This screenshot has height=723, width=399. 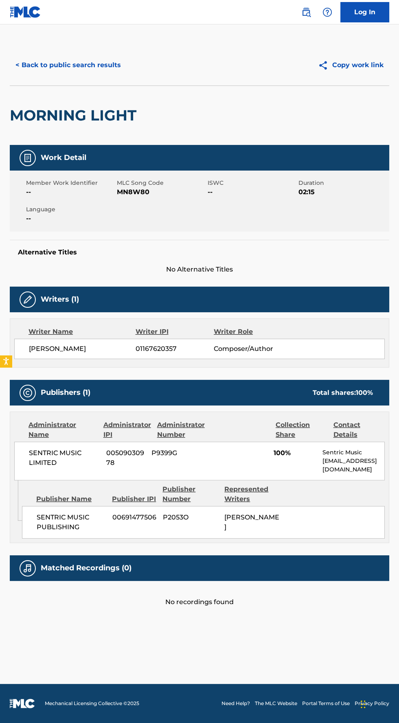 What do you see at coordinates (350, 65) in the screenshot?
I see `button: Copy work link` at bounding box center [350, 65].